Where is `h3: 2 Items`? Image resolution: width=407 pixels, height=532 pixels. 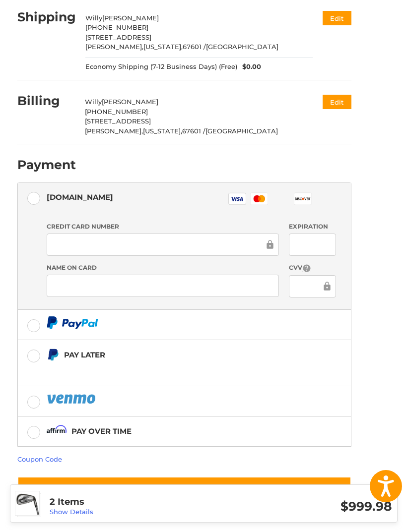
h3: 2 Items is located at coordinates (135, 502).